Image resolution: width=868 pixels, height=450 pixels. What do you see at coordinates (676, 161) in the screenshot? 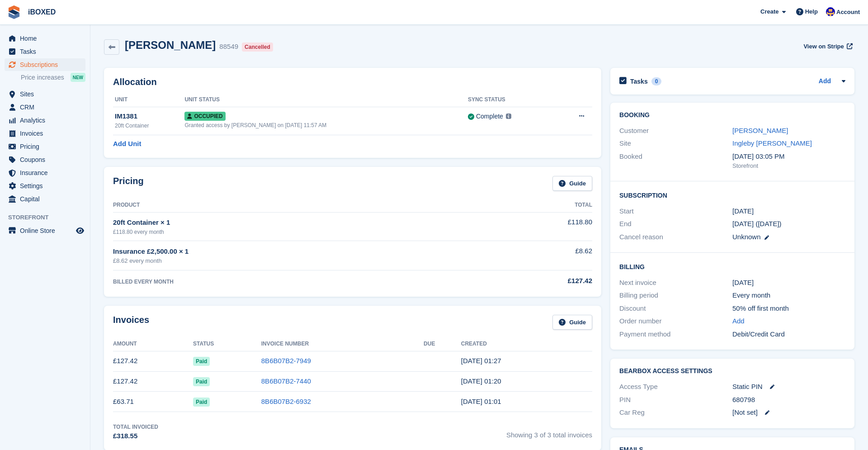
I see `div: Booked` at bounding box center [676, 161].